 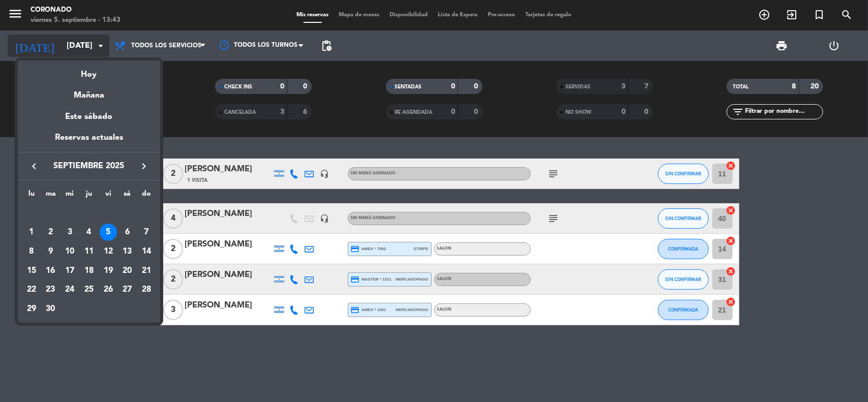 I want to click on div: 25, so click(x=89, y=289).